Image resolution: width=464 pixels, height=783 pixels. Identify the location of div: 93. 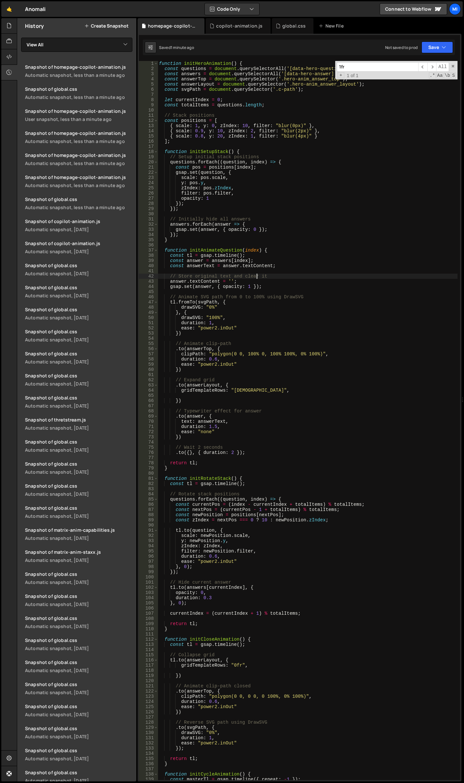
(148, 541).